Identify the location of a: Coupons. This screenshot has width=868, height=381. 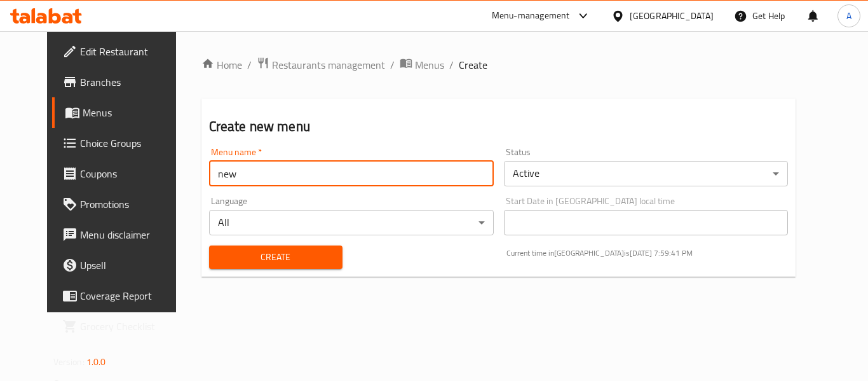
(122, 174).